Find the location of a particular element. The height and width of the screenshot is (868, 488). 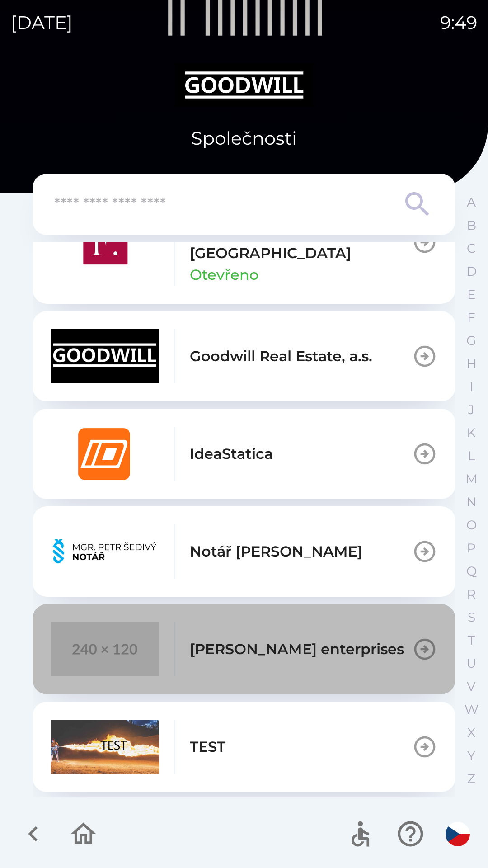

img: dcff585b-766b-479b-bc2a-fbfd678d404d.png is located at coordinates (105, 552).